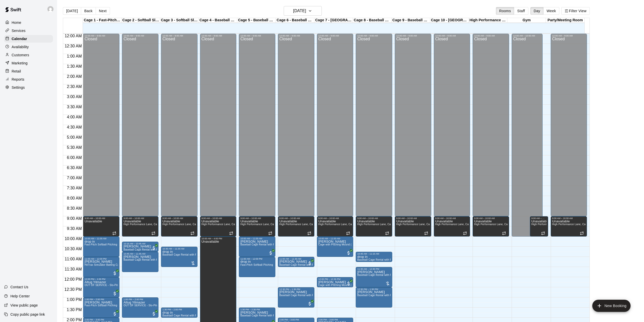 This screenshot has width=644, height=322. What do you see at coordinates (74, 147) in the screenshot?
I see `span: 5:30 AM` at bounding box center [74, 147].